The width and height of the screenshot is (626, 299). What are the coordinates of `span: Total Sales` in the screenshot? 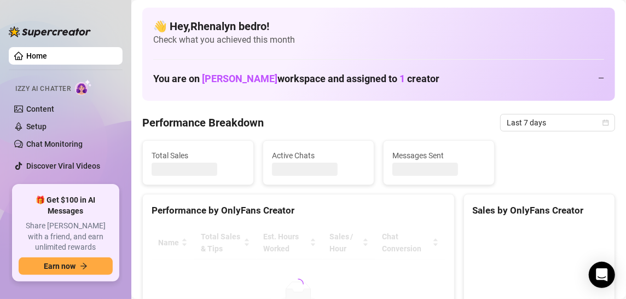 It's located at (198, 155).